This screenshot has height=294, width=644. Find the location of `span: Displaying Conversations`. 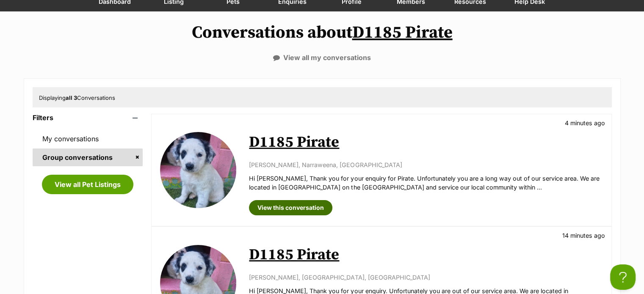

span: Displaying Conversations is located at coordinates (77, 98).